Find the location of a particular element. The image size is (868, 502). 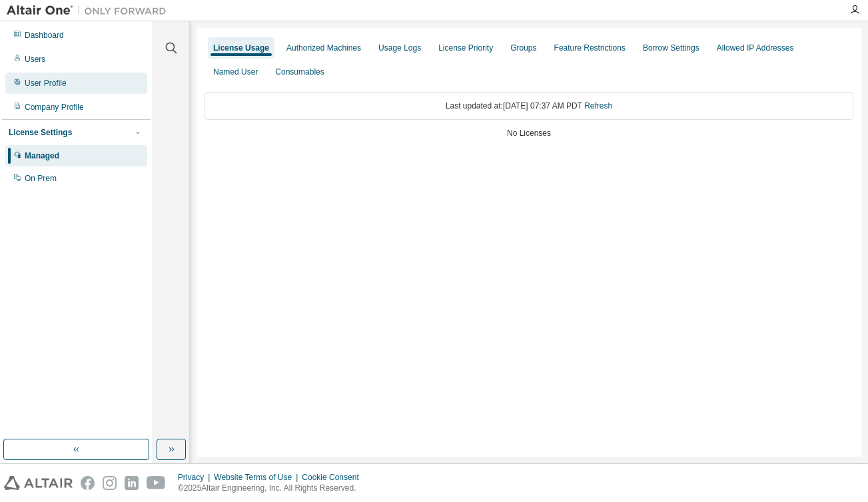

a: Refresh is located at coordinates (598, 106).